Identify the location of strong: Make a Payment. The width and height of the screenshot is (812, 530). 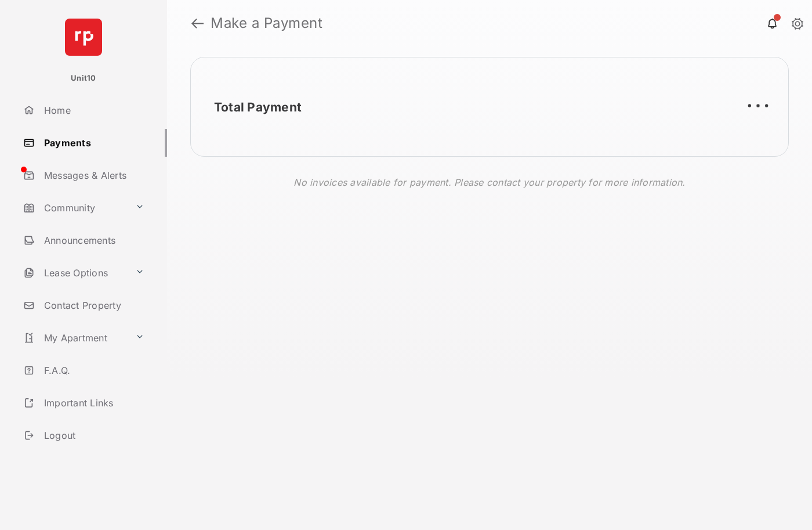
(266, 23).